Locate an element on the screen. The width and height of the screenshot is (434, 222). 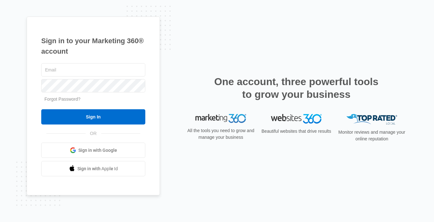
h1: Sign in to your Marketing 360® account is located at coordinates (93, 46).